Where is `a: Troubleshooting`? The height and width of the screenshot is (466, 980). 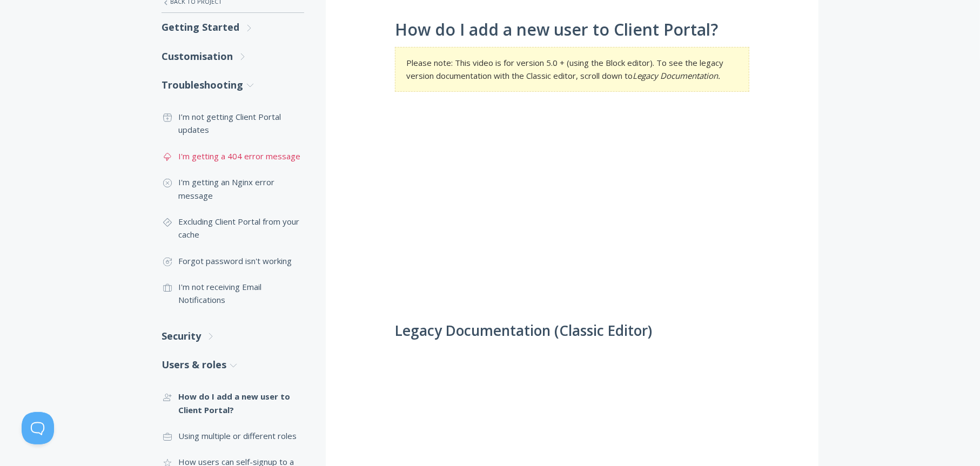
a: Troubleshooting is located at coordinates (233, 85).